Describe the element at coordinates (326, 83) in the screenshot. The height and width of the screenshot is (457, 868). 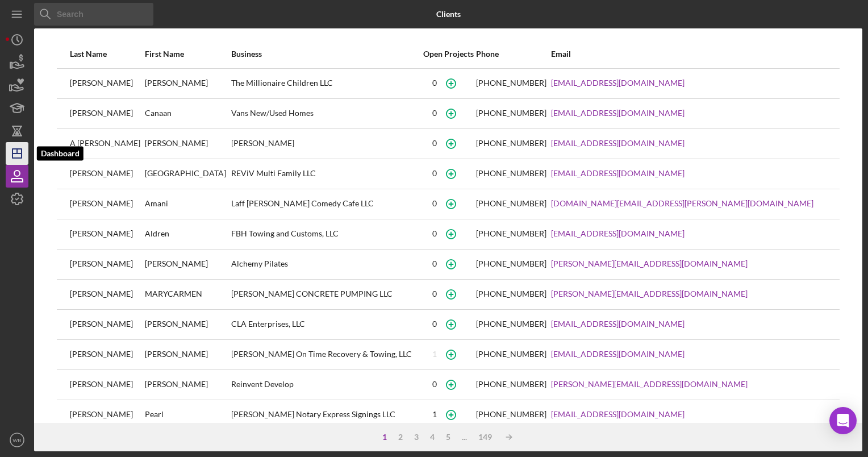
I see `div: The Millionaire Children LLC` at that location.